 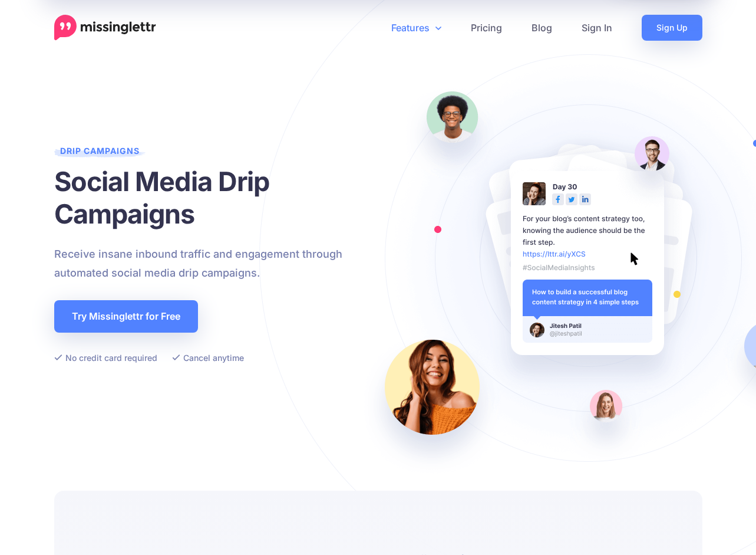 I want to click on a: Sign Up, so click(x=672, y=27).